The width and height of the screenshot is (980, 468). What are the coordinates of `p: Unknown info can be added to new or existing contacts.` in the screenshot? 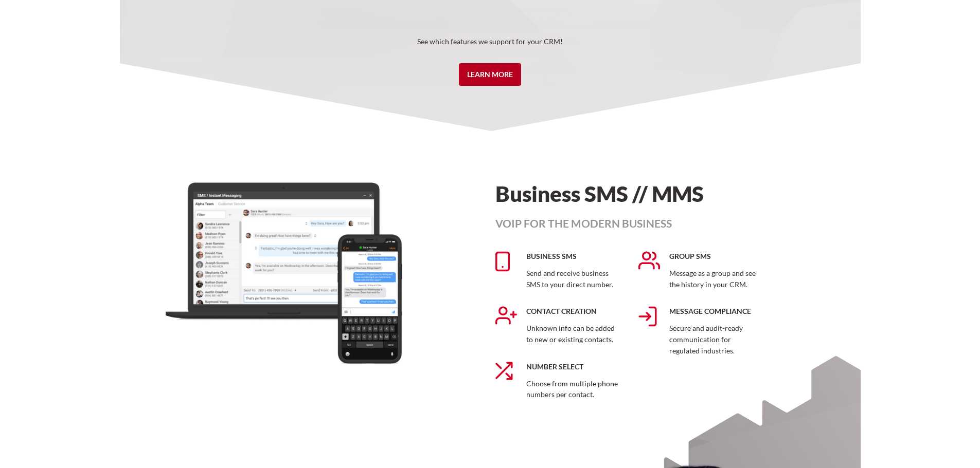 It's located at (572, 333).